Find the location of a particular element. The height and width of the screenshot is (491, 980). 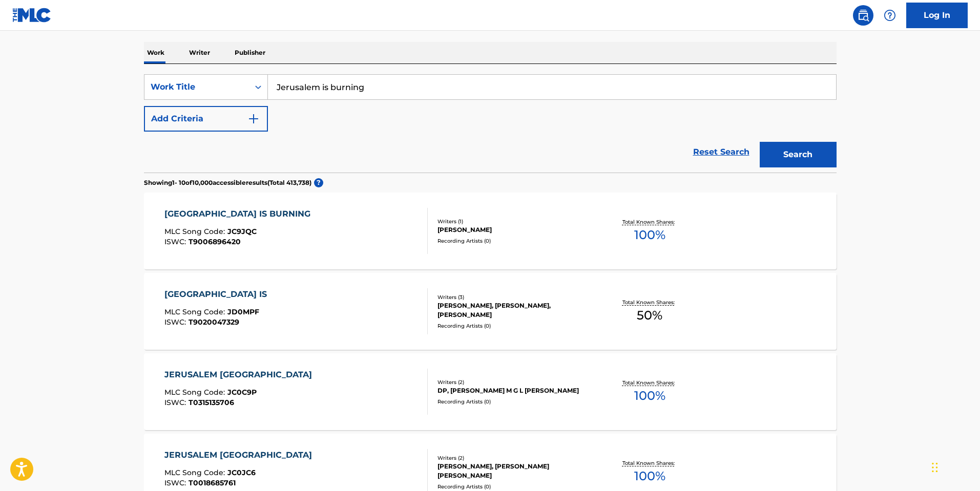

a: Public Search is located at coordinates (863, 15).